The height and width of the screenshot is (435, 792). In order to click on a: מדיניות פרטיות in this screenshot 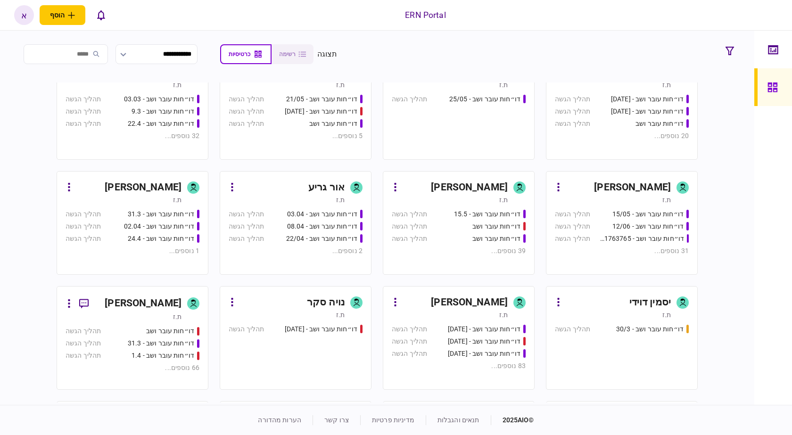, I will do `click(393, 420)`.